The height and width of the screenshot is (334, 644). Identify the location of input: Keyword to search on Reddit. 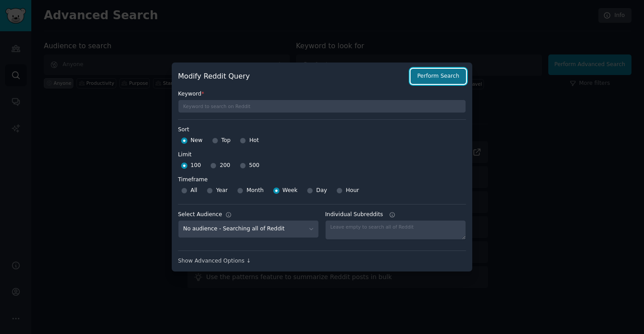
(322, 106).